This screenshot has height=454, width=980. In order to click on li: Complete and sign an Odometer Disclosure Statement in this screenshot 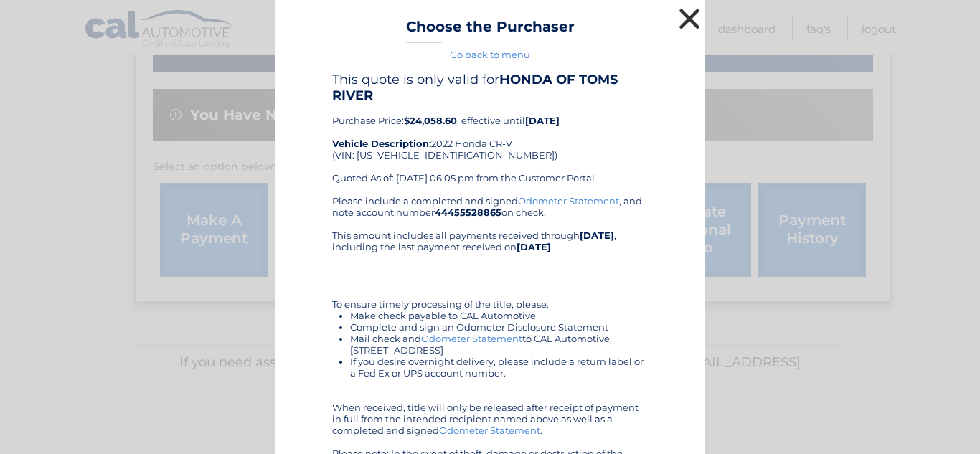, I will do `click(499, 327)`.